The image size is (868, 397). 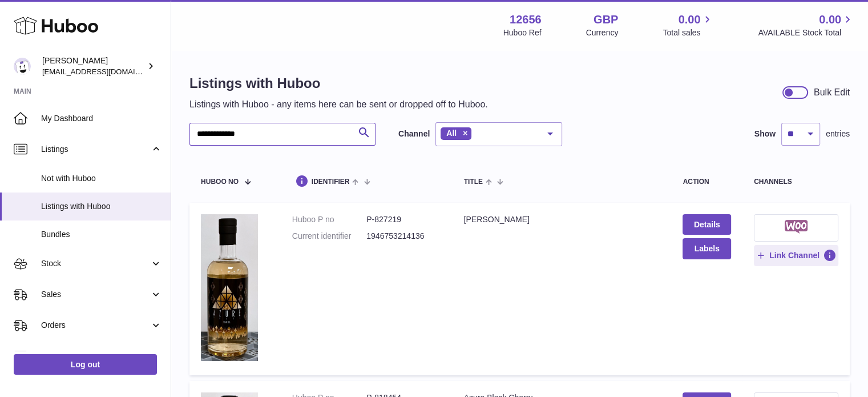 I want to click on span: Link Channel, so click(x=794, y=255).